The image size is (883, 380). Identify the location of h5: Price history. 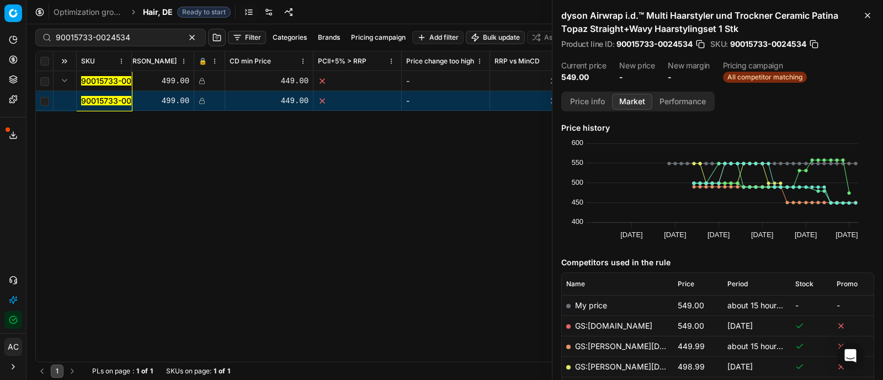
(717, 128).